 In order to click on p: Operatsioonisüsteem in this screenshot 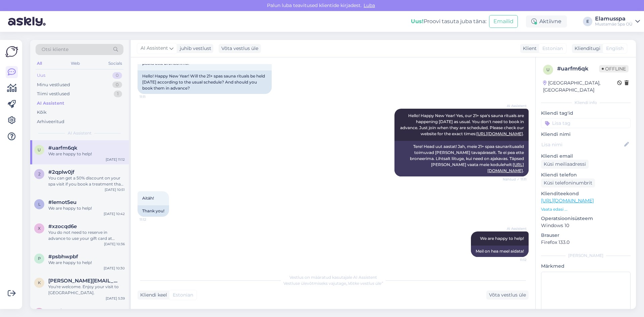, I will do `click(586, 219)`.